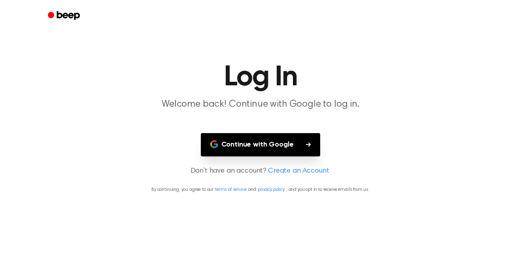 The height and width of the screenshot is (269, 521). What do you see at coordinates (260, 77) in the screenshot?
I see `h1: Log In` at bounding box center [260, 77].